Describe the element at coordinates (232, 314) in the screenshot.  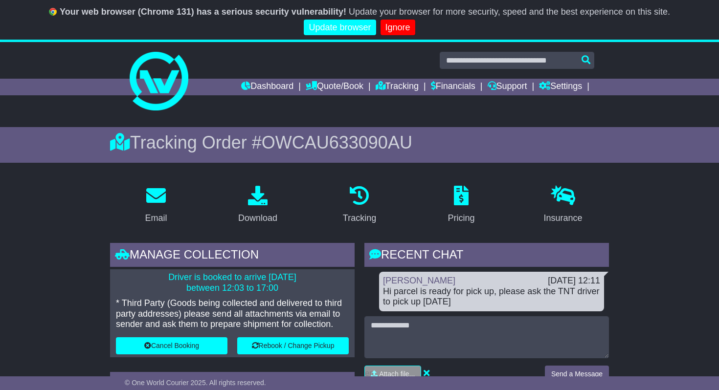
I see `p: * Third Party (Goods being collected and delivered to third party addresses) please send all atta...` at that location.